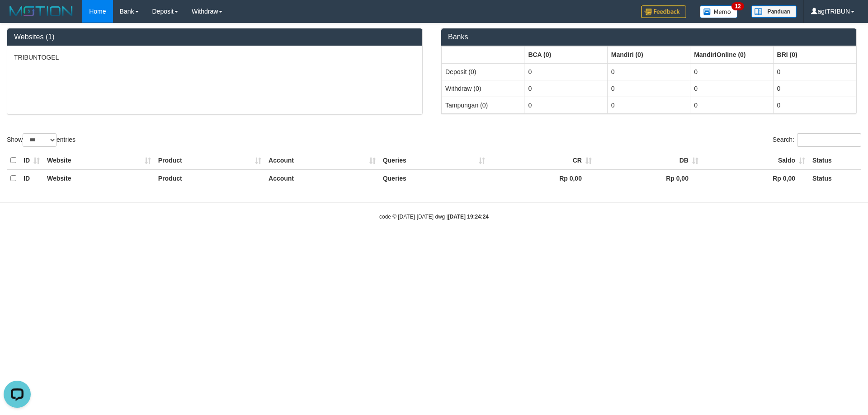 The image size is (868, 415). What do you see at coordinates (829, 140) in the screenshot?
I see `input: Search:` at bounding box center [829, 140].